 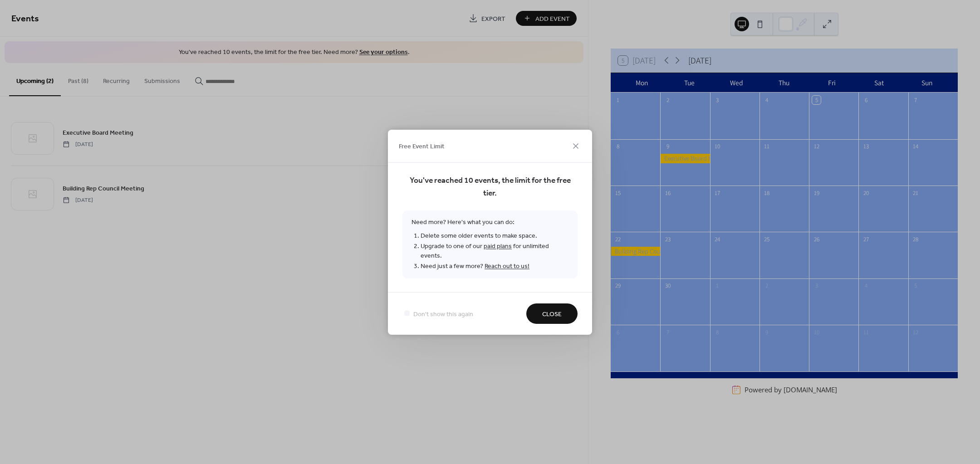 What do you see at coordinates (552, 314) in the screenshot?
I see `button: Close` at bounding box center [552, 314].